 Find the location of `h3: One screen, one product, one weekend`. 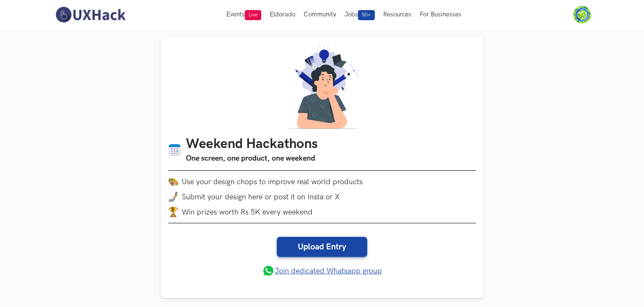

h3: One screen, one product, one weekend is located at coordinates (252, 158).